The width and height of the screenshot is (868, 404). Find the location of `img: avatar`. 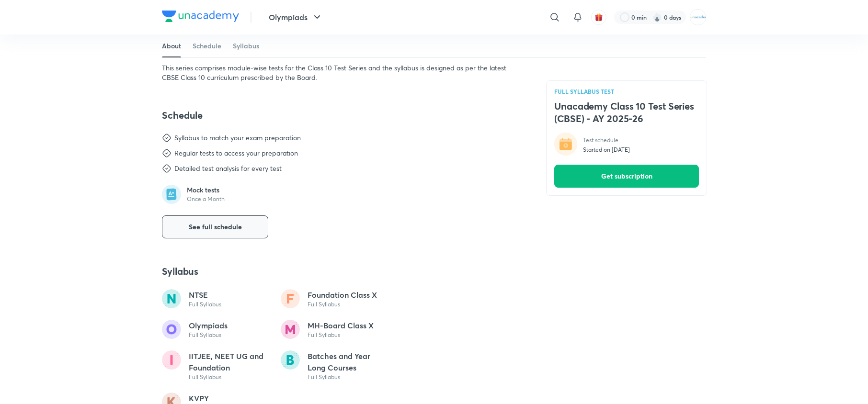

img: avatar is located at coordinates (599, 17).